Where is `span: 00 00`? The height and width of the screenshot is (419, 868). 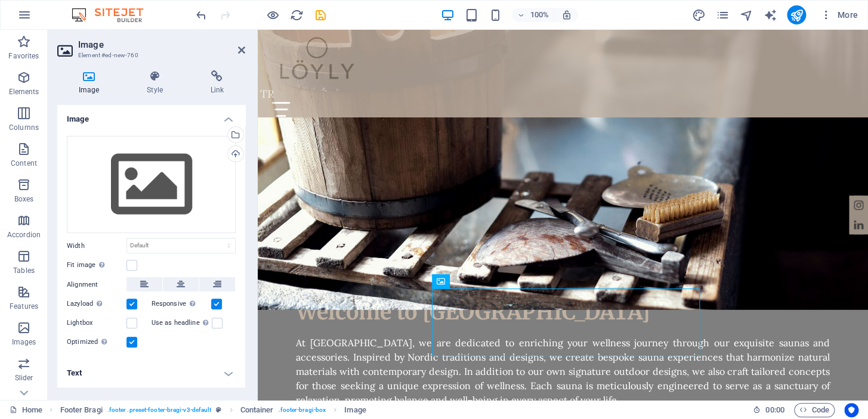 span: 00 00 is located at coordinates (774, 410).